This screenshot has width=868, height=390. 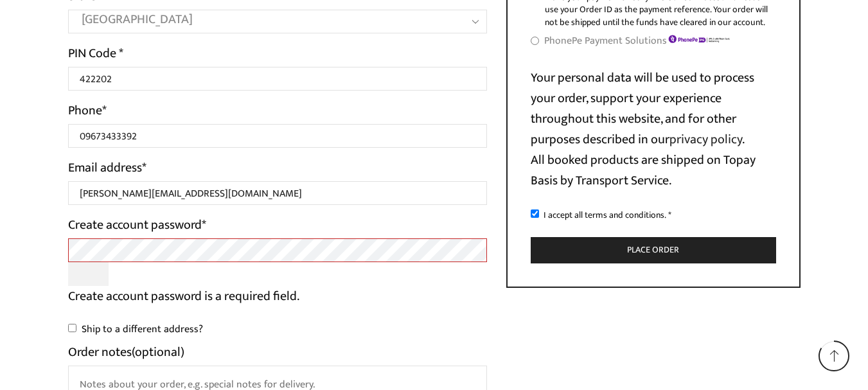 What do you see at coordinates (87, 110) in the screenshot?
I see `label: Phone` at bounding box center [87, 110].